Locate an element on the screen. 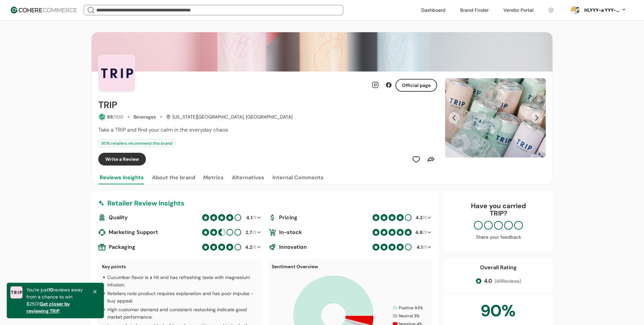  div: Carousel is located at coordinates (495, 118).